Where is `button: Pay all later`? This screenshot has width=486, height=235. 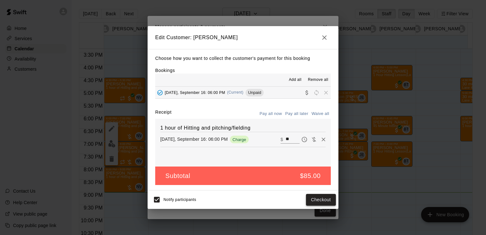 button: Pay all later is located at coordinates (297, 114).